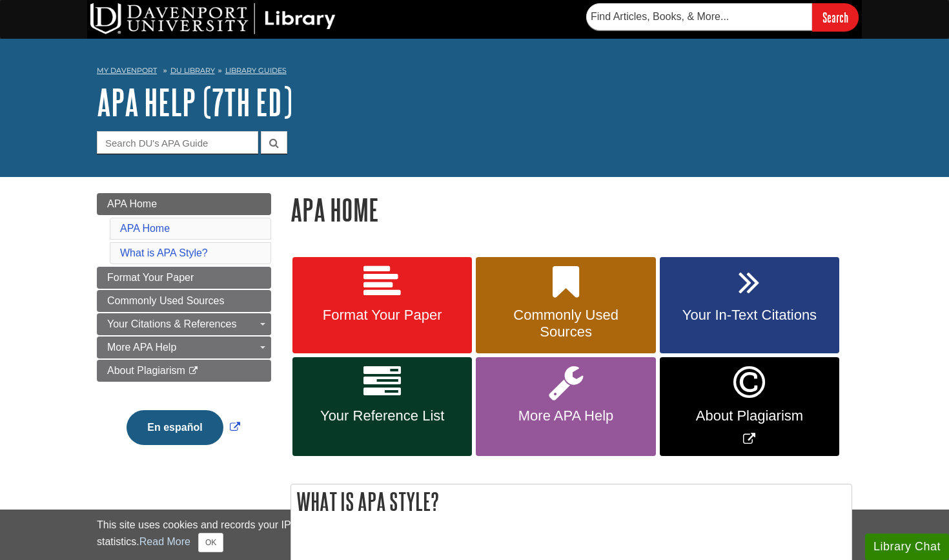 The width and height of the screenshot is (949, 560). I want to click on span: APA Home, so click(131, 203).